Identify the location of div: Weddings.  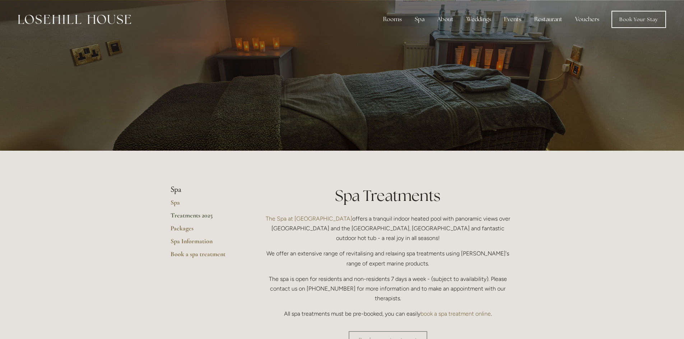
(479, 19).